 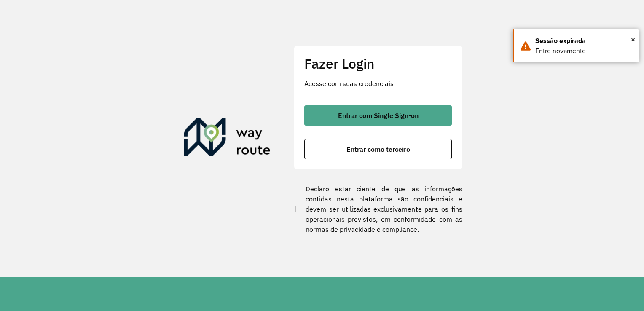 I want to click on div: Sessão expirada, so click(x=584, y=41).